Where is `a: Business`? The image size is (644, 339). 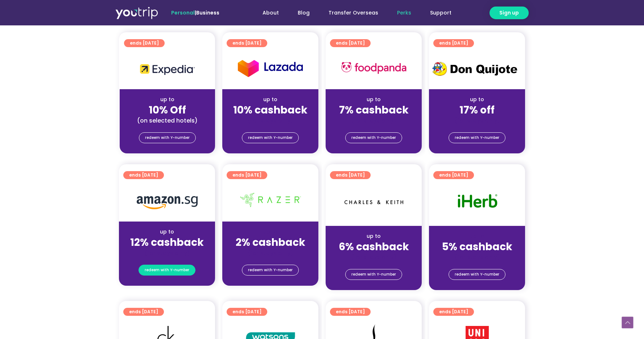
a: Business is located at coordinates (208, 13).